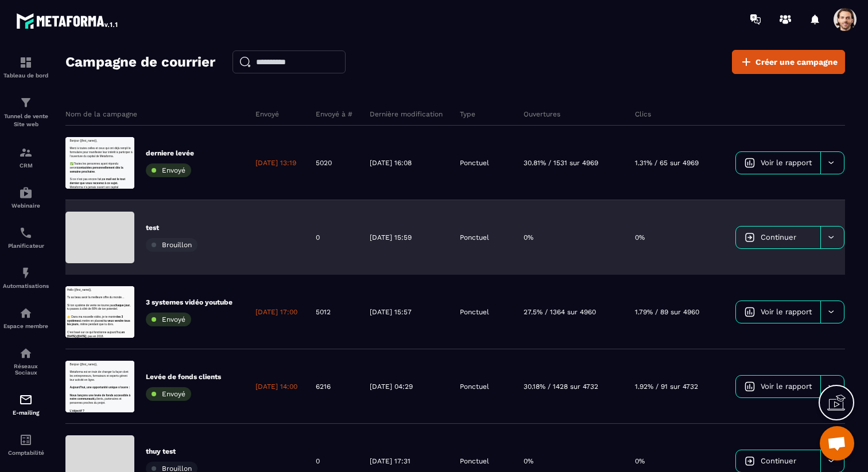  I want to click on img: icon, so click(750, 387).